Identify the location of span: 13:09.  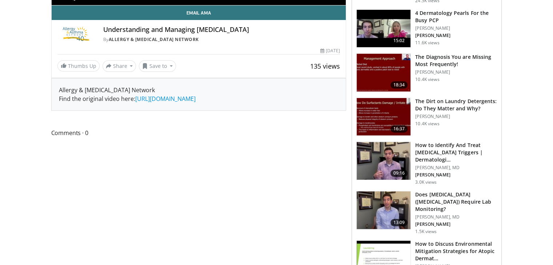
(399, 223).